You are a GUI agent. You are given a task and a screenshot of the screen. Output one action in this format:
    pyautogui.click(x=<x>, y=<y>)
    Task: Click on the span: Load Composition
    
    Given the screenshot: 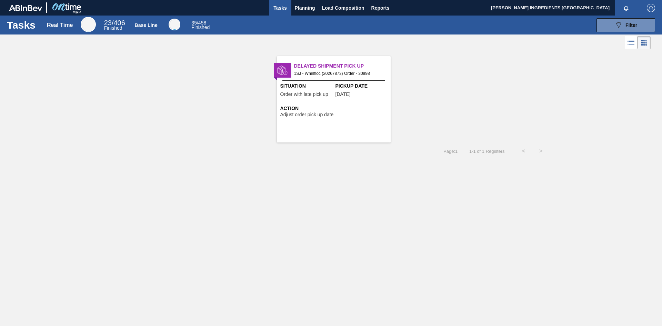 What is the action you would take?
    pyautogui.click(x=343, y=8)
    